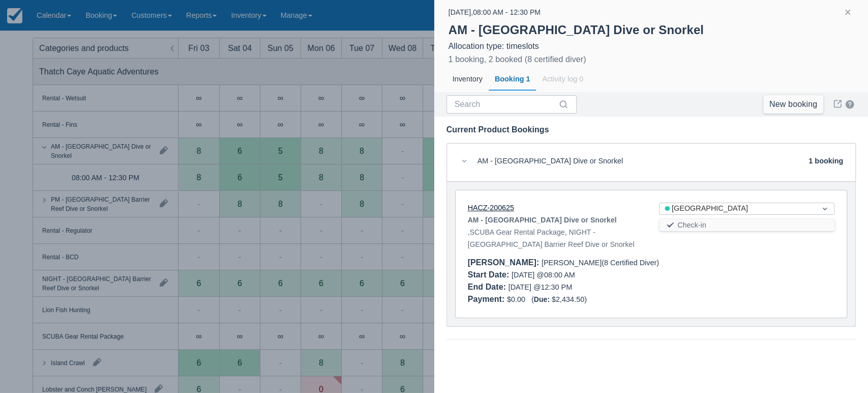 This screenshot has width=868, height=393. I want to click on div: Inventory, so click(467, 79).